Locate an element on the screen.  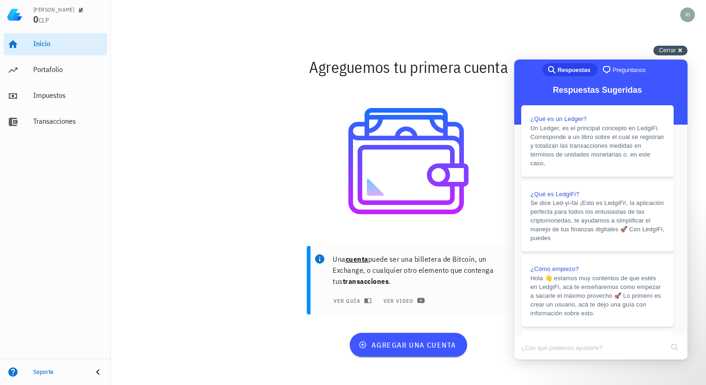
div: avatar is located at coordinates (687, 15).